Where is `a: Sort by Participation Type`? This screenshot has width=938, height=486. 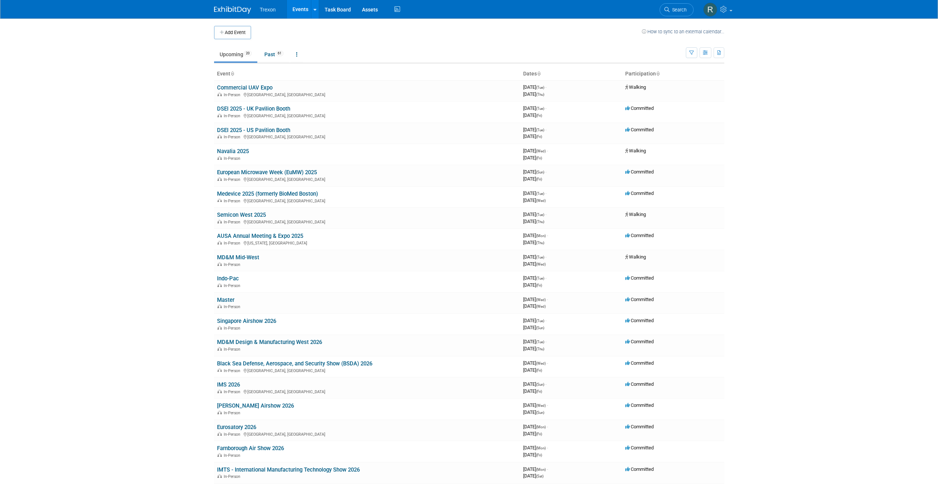 a: Sort by Participation Type is located at coordinates (657, 74).